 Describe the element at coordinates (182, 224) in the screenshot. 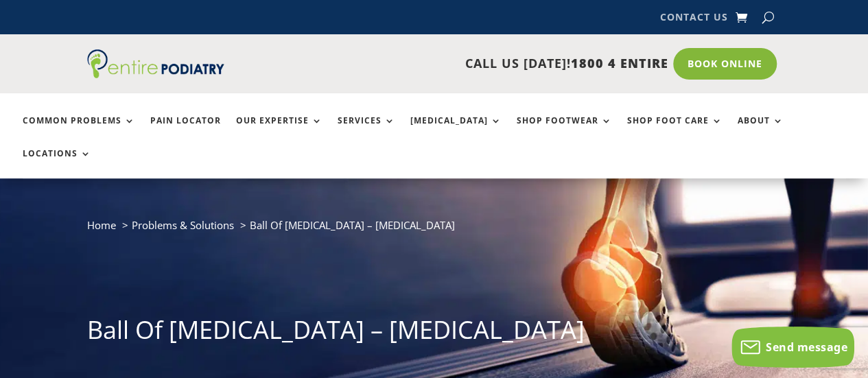

I see `a: Problems & Solutions` at that location.